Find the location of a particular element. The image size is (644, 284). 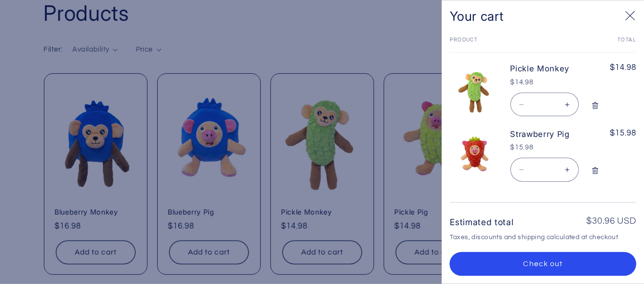

div: $15.98 is located at coordinates (550, 147).